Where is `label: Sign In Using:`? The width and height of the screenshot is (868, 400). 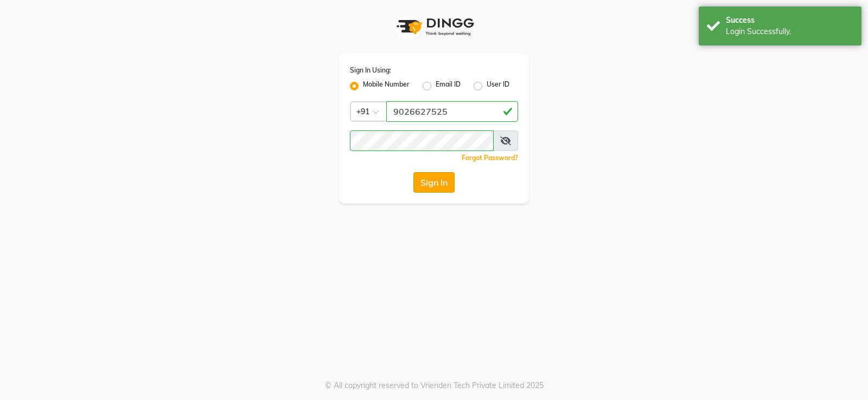 label: Sign In Using: is located at coordinates (371, 70).